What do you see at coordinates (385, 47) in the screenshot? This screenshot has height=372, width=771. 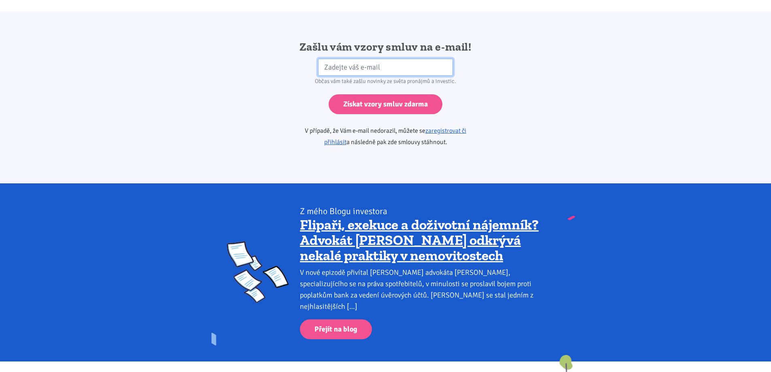 I see `h2: Zašlu vám vzory smluv na e-mail!` at bounding box center [385, 47].